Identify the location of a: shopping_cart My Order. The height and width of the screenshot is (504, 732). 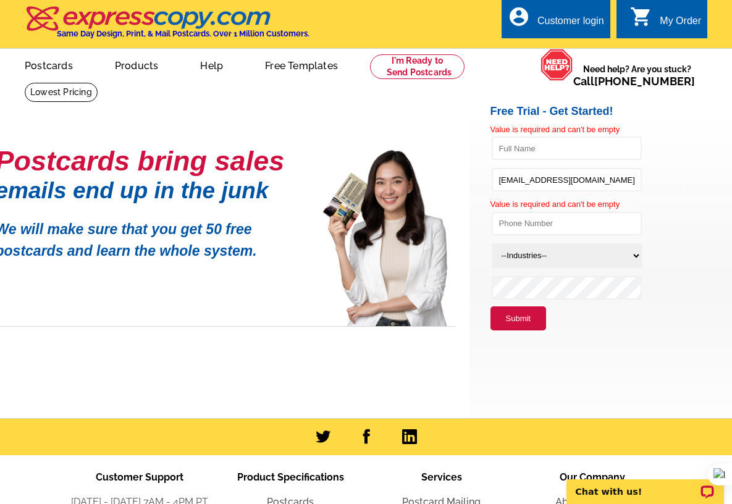
(665, 21).